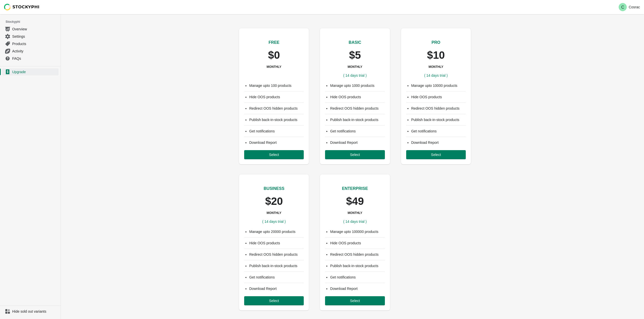 The width and height of the screenshot is (644, 319). I want to click on span: FREE, so click(274, 42).